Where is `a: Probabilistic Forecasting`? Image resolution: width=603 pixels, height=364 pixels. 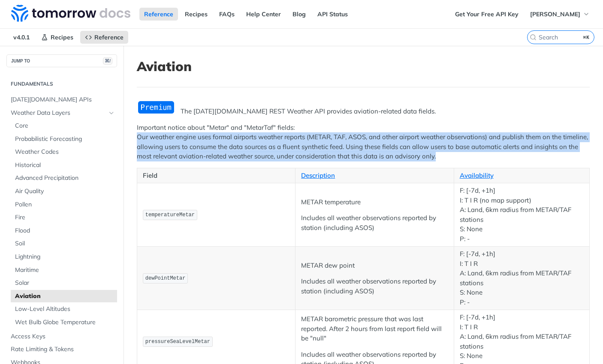
a: Probabilistic Forecasting is located at coordinates (64, 139).